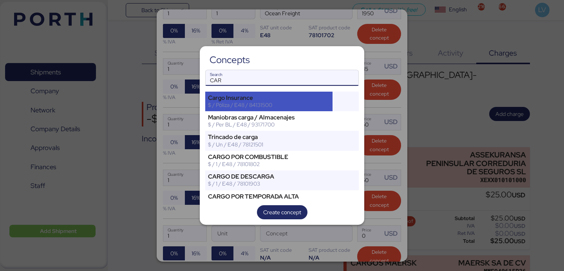 The height and width of the screenshot is (271, 564). Describe the element at coordinates (282, 212) in the screenshot. I see `button: Create concept` at that location.